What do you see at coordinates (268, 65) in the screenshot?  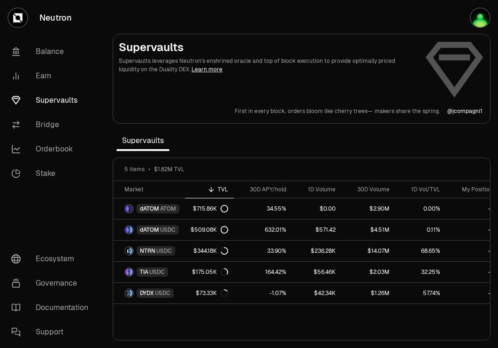 I see `p: Supervaults leverages Neutron's enshrined oracle and top of block execution to provide optimally ...` at bounding box center [268, 65].